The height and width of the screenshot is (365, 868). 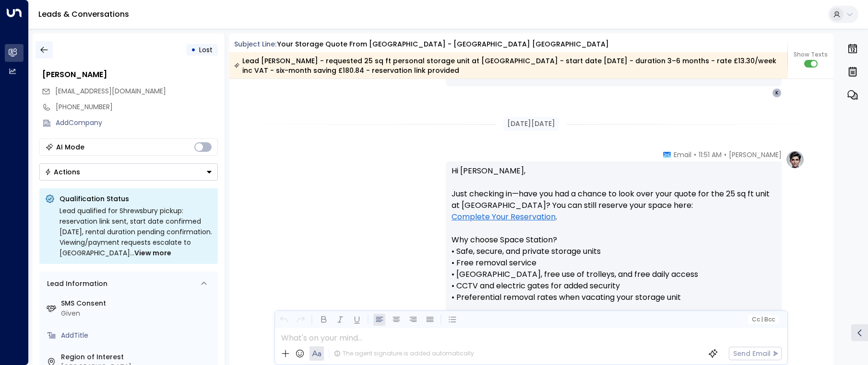 I want to click on div: The agent signature is added automatically, so click(x=404, y=354).